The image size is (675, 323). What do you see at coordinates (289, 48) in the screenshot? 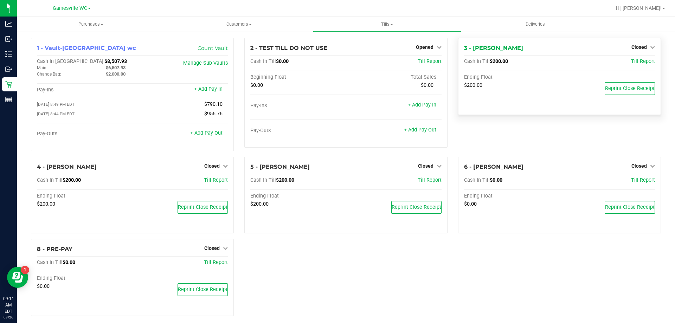
I see `span: 2 - TEST TILL DO NOT USE` at bounding box center [289, 48].